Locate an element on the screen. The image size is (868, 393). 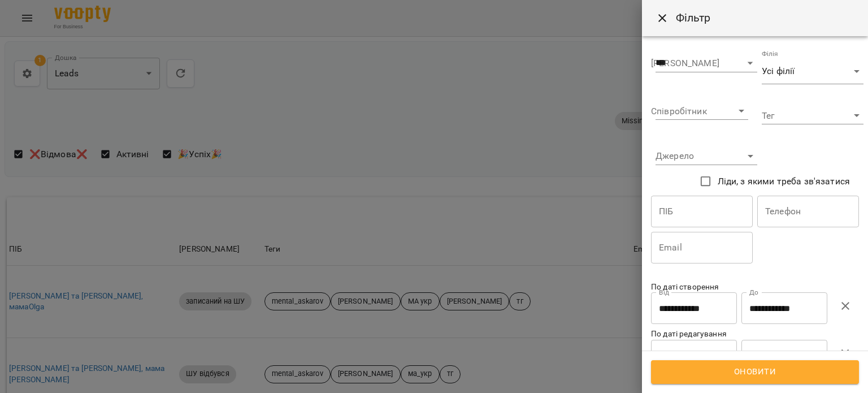
button: Close is located at coordinates (663, 19).